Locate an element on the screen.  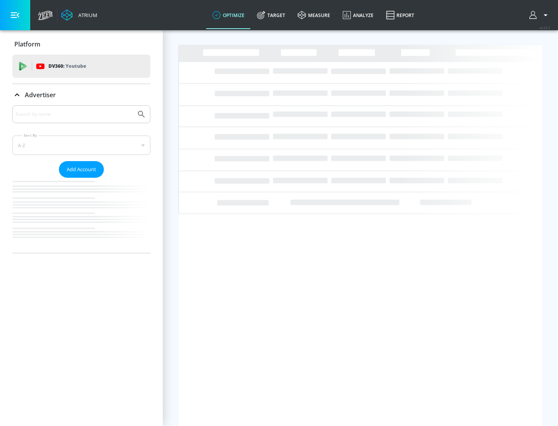
span: Add Account is located at coordinates (81, 169).